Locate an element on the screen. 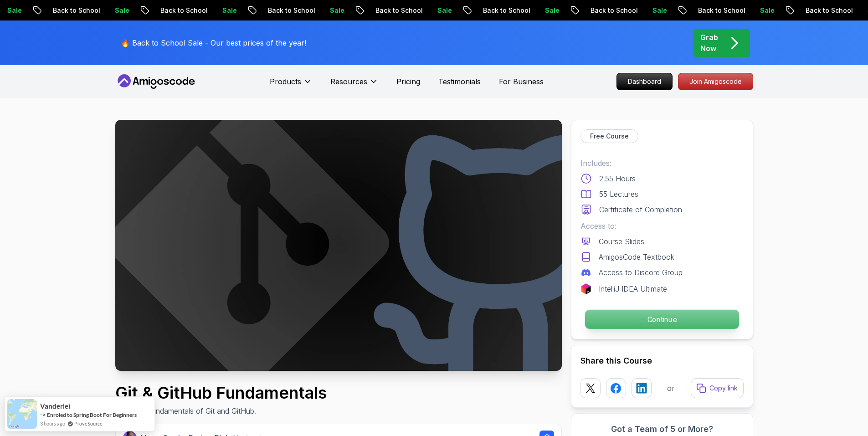 This screenshot has width=868, height=436. img: git-github-fundamentals_thumbnail is located at coordinates (339, 245).